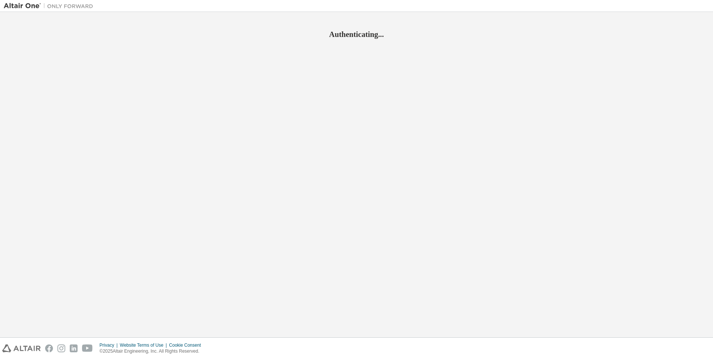 The image size is (713, 359). Describe the element at coordinates (49, 348) in the screenshot. I see `img: facebook.svg` at that location.